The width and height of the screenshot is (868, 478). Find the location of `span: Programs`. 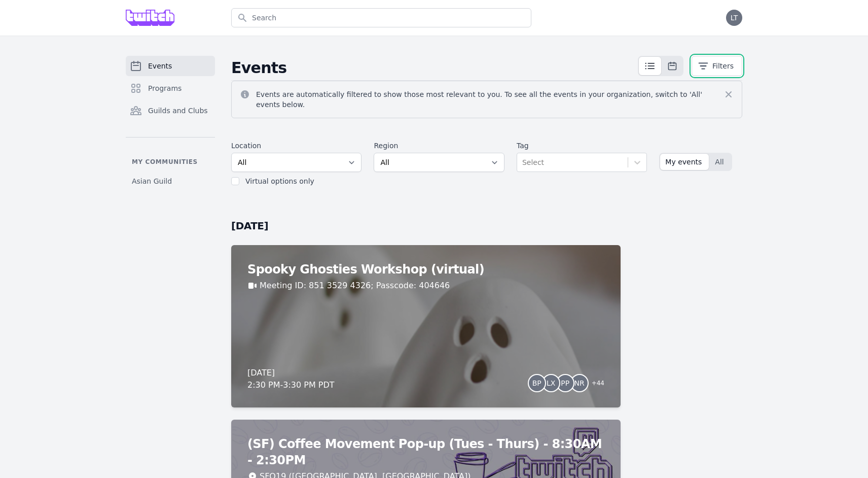

span: Programs is located at coordinates (165, 89).